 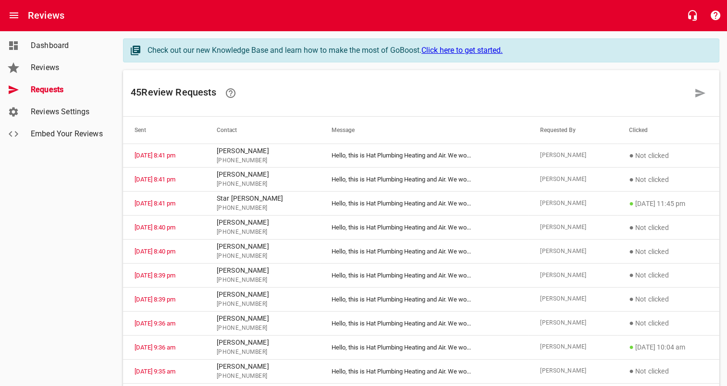 I want to click on span: Requests, so click(x=67, y=90).